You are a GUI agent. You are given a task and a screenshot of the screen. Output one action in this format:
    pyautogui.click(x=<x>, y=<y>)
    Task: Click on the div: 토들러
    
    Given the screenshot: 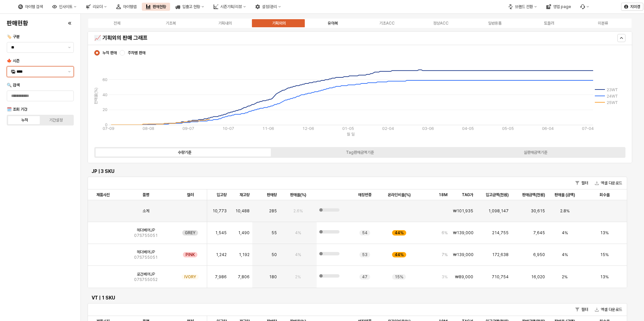 What is the action you would take?
    pyautogui.click(x=549, y=23)
    